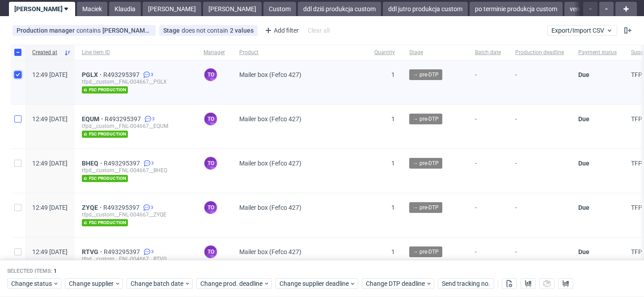  I want to click on span: Product, so click(299, 52).